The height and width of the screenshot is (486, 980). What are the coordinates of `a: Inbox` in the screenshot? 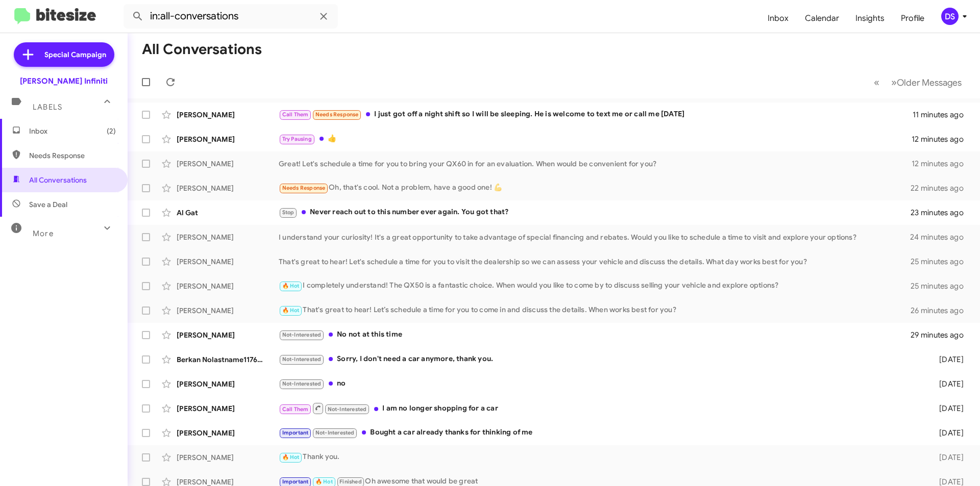 It's located at (778, 18).